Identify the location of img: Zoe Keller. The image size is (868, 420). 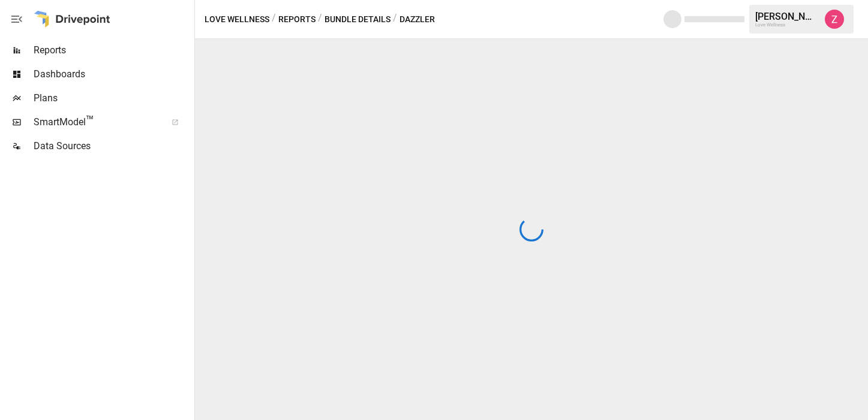
(834, 19).